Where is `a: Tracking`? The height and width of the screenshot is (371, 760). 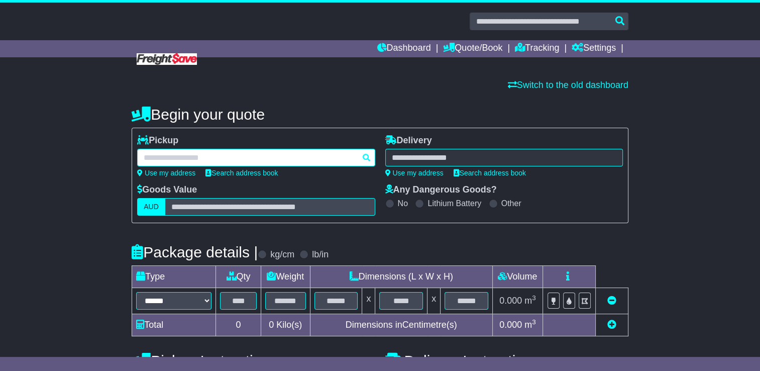
a: Tracking is located at coordinates (537, 49).